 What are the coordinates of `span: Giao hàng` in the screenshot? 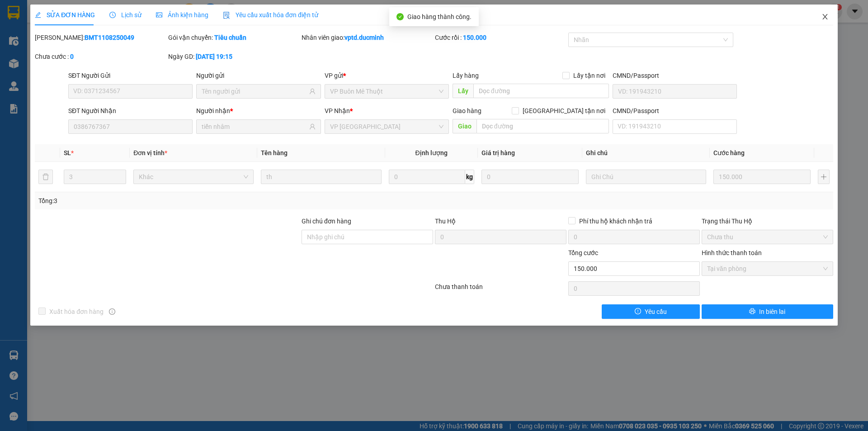 It's located at (467, 111).